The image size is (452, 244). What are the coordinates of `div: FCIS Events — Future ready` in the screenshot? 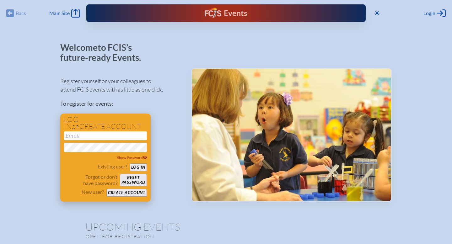 It's located at (226, 13).